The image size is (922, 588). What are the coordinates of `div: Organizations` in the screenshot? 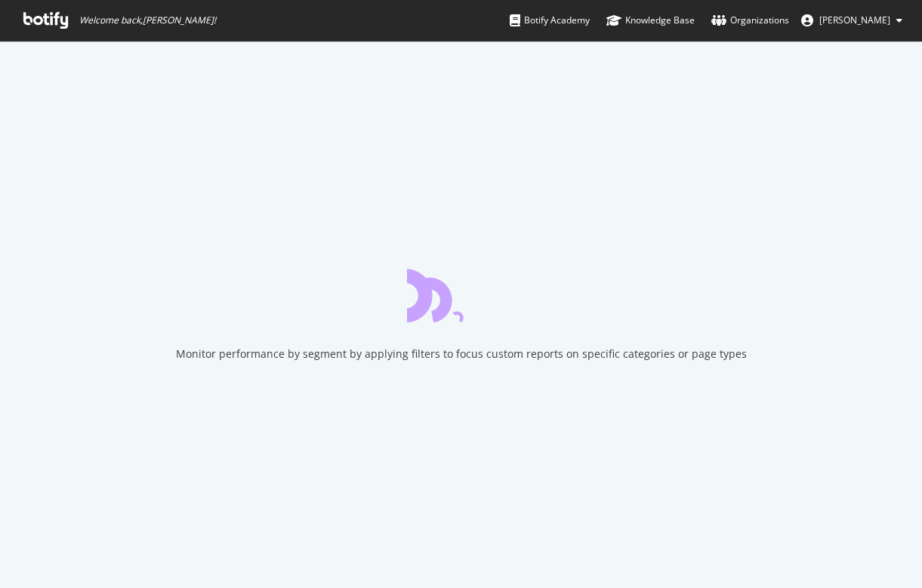 It's located at (750, 20).